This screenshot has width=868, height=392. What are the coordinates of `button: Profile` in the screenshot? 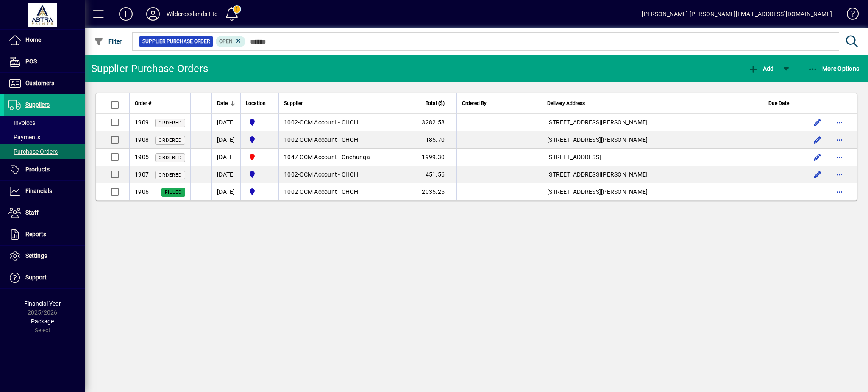 It's located at (153, 14).